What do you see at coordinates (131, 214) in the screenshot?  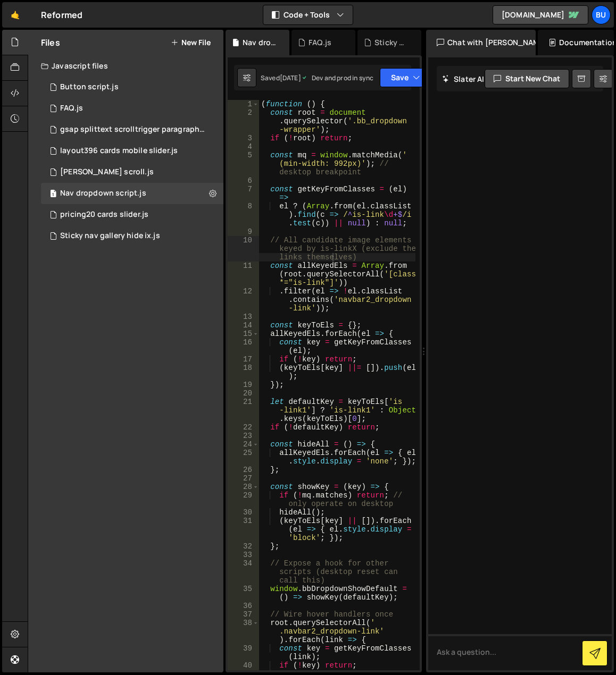 I see `div: 17187/47647.js` at bounding box center [131, 214].